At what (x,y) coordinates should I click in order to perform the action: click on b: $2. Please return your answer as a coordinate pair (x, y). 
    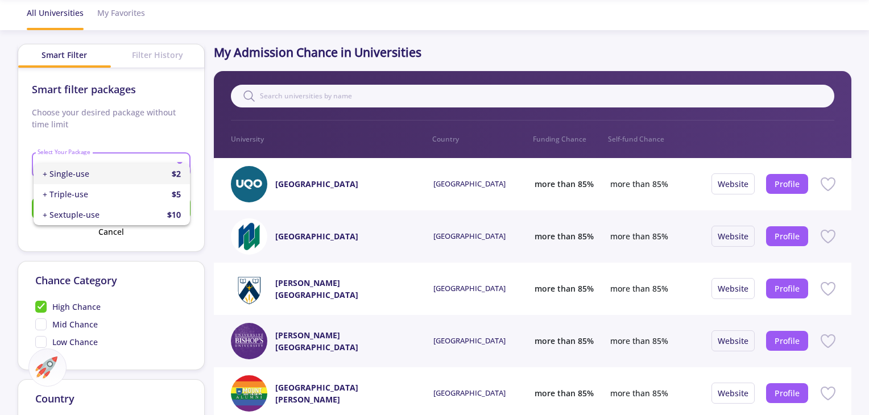
    Looking at the image, I should click on (176, 174).